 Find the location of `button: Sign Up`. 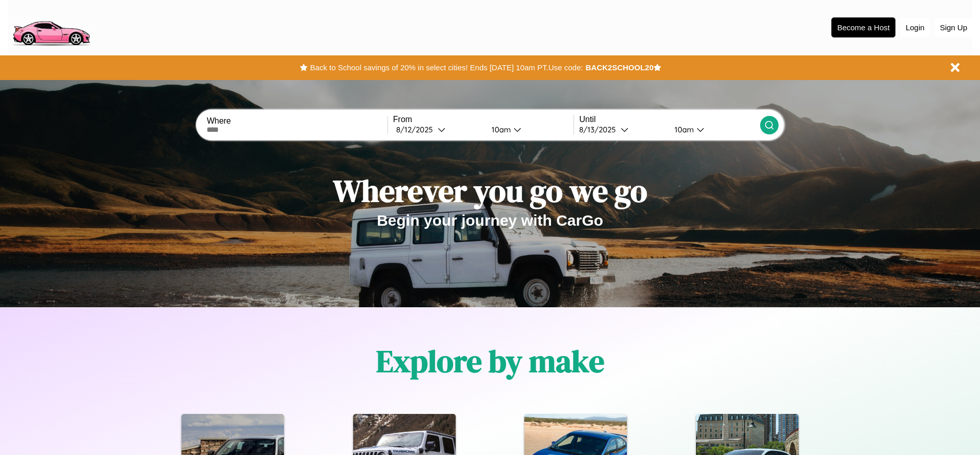

button: Sign Up is located at coordinates (954, 27).